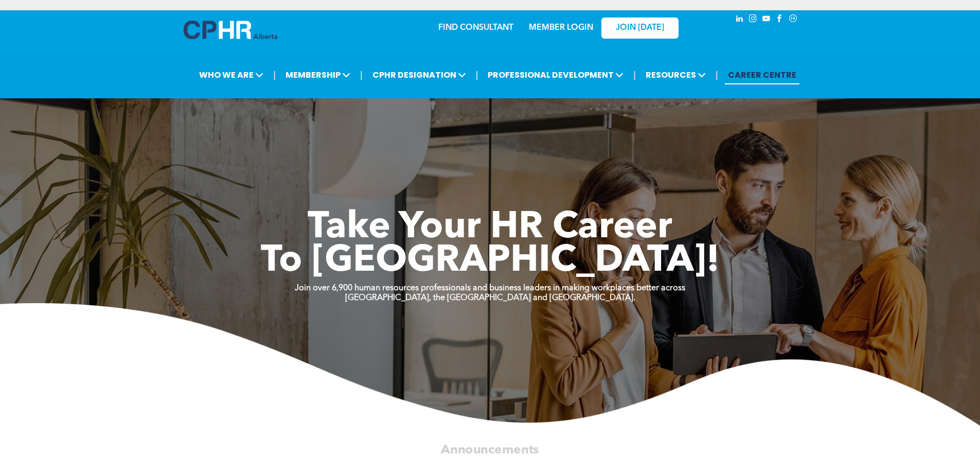  What do you see at coordinates (231, 74) in the screenshot?
I see `span: WHO WE ARE` at bounding box center [231, 74].